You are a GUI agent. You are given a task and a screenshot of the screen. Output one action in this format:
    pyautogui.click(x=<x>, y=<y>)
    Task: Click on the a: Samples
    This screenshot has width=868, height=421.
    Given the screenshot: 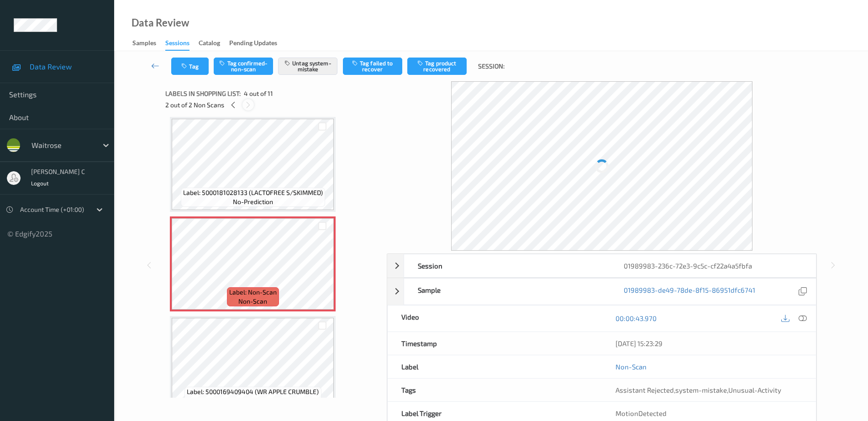 What is the action you would take?
    pyautogui.click(x=149, y=43)
    